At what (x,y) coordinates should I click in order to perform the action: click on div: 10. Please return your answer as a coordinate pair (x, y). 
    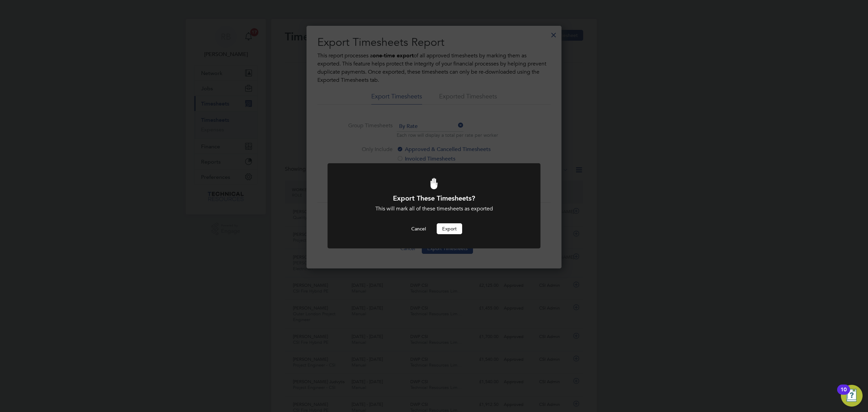
    Looking at the image, I should click on (844, 394).